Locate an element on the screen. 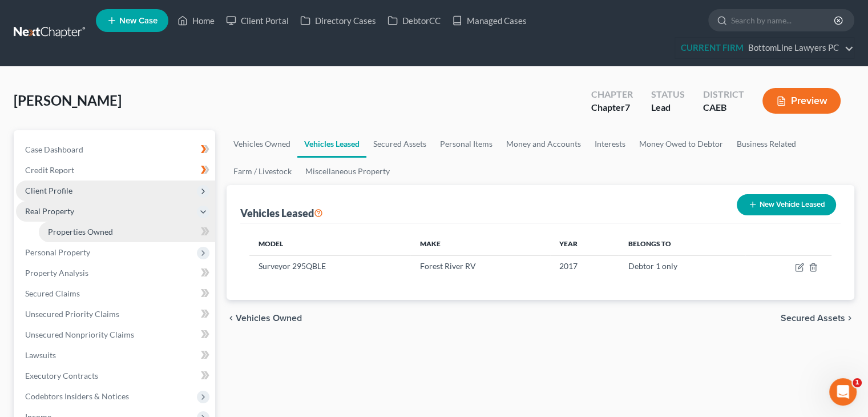 The width and height of the screenshot is (868, 417). span: Client Profile is located at coordinates (48, 190).